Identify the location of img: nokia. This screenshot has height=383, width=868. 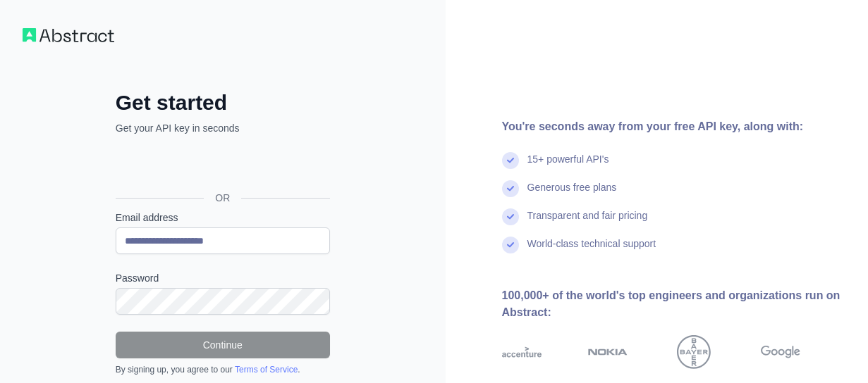
(608, 352).